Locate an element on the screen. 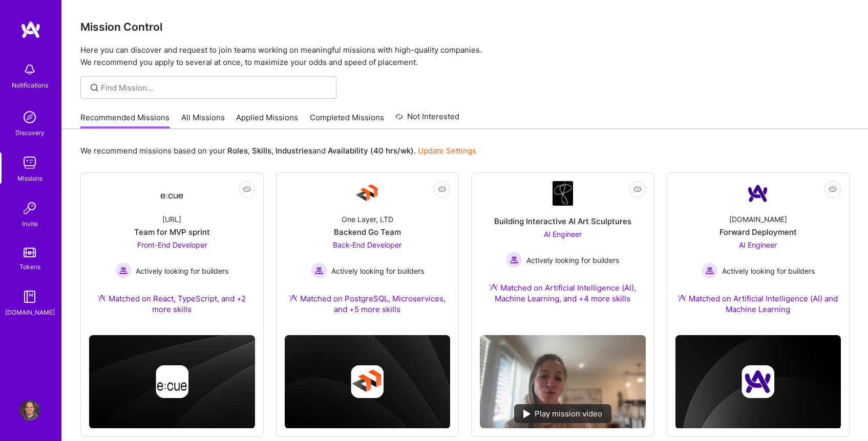 This screenshot has height=441, width=868. div: Backend Go Team is located at coordinates (367, 232).